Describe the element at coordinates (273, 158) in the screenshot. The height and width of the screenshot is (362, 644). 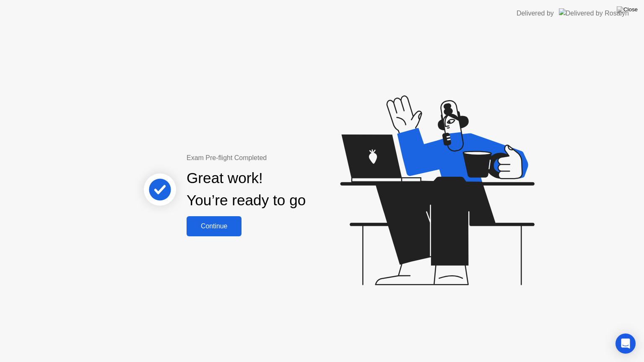
I see `div: Exam Pre-flight Completed` at that location.